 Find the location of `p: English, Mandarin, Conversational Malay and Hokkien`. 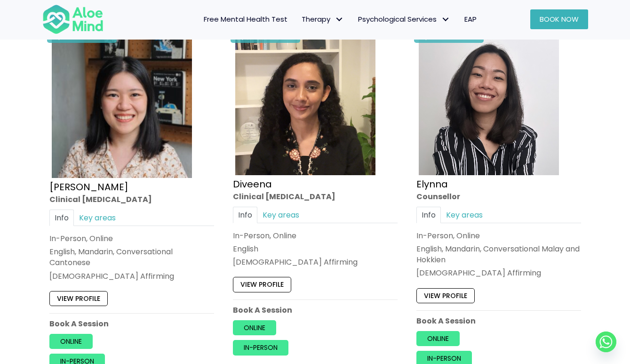

p: English, Mandarin, Conversational Malay and Hokkien is located at coordinates (499, 254).